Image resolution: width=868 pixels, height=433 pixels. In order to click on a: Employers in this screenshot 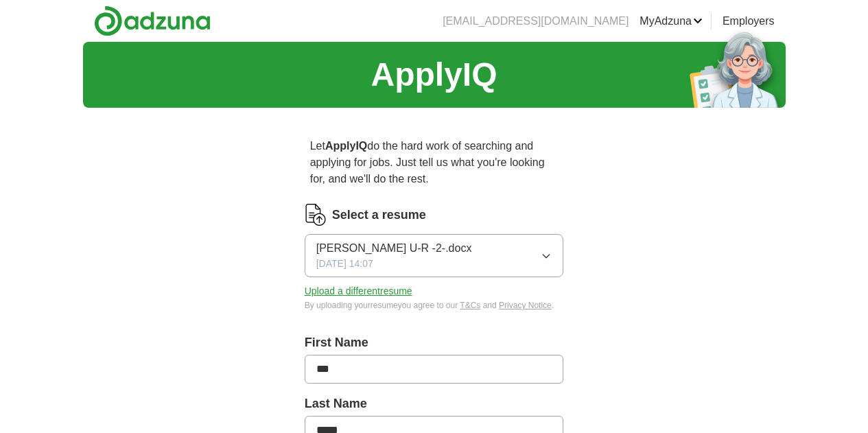, I will do `click(749, 22)`.